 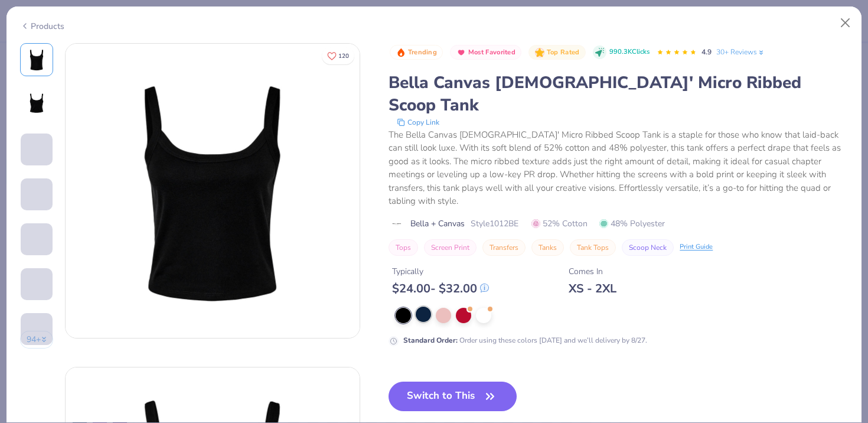 What do you see at coordinates (441, 271) in the screenshot?
I see `div: Typically` at bounding box center [441, 271].